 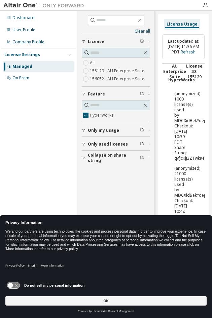 What do you see at coordinates (116, 42) in the screenshot?
I see `button: License` at bounding box center [116, 42].